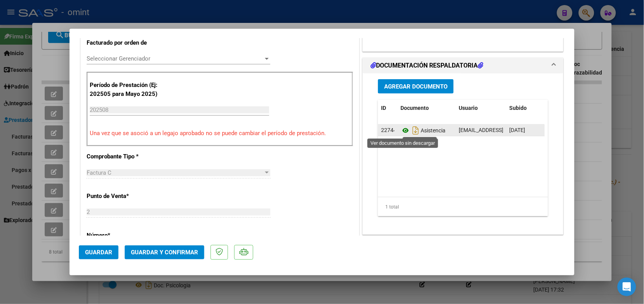 The width and height of the screenshot is (644, 304). What do you see at coordinates (164, 252) in the screenshot?
I see `span: Guardar y Confirmar` at bounding box center [164, 252].